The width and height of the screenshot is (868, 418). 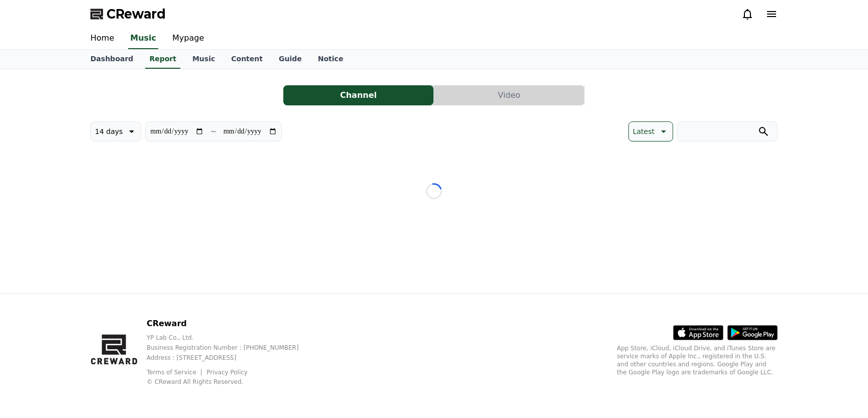 What do you see at coordinates (112, 60) in the screenshot?
I see `a: Dashboard` at bounding box center [112, 60].